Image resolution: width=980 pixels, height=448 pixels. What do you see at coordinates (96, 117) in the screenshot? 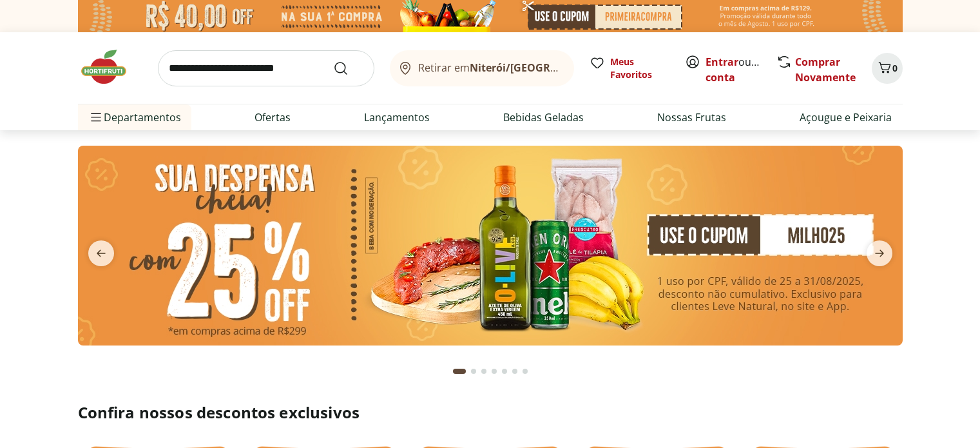
I see `button: Menu` at bounding box center [96, 117].